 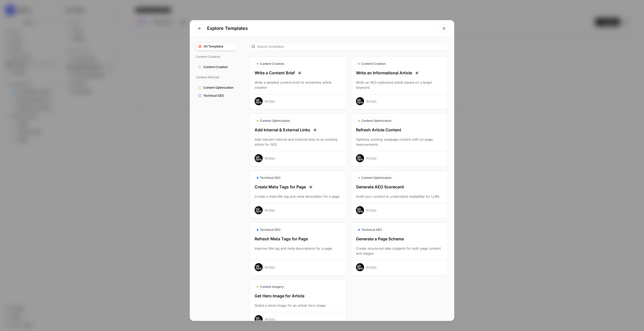 What do you see at coordinates (399, 187) in the screenshot?
I see `div: Generate AEO Scorecard` at bounding box center [399, 187].